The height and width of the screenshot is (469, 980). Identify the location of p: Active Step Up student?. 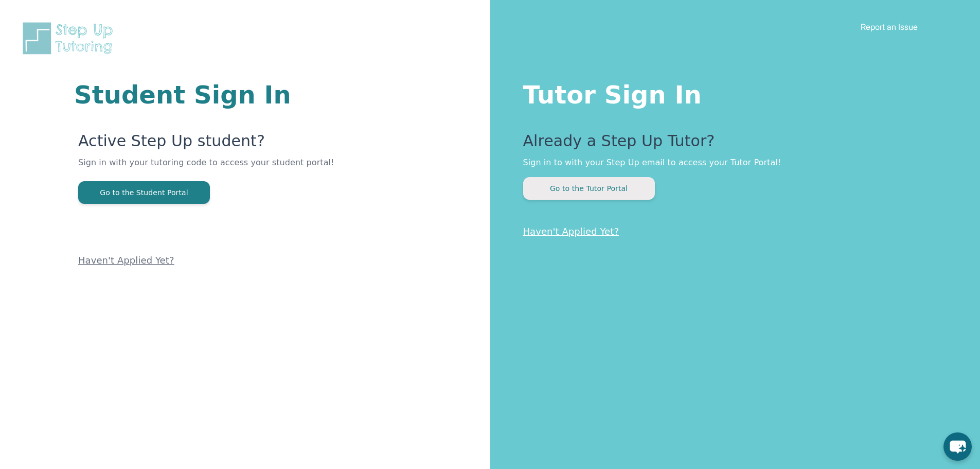
(222, 144).